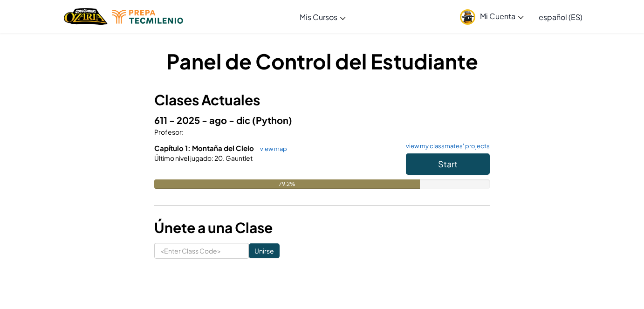 The image size is (644, 309). I want to click on span: Mi Cuenta, so click(502, 16).